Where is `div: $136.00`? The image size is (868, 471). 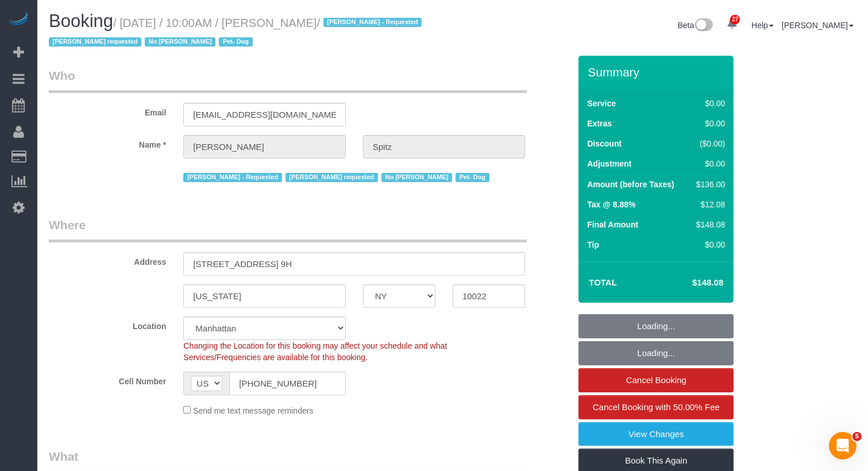 div: $136.00 is located at coordinates (709, 185).